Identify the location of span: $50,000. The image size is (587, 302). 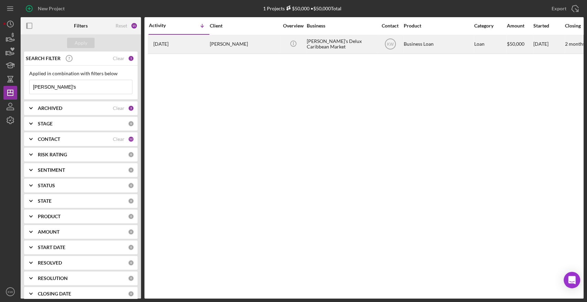
(515, 44).